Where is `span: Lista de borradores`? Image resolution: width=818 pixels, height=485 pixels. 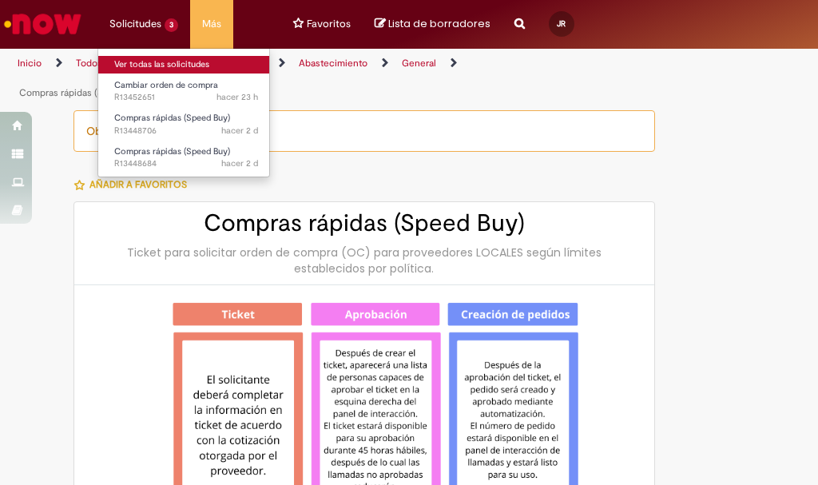
span: Lista de borradores is located at coordinates (439, 23).